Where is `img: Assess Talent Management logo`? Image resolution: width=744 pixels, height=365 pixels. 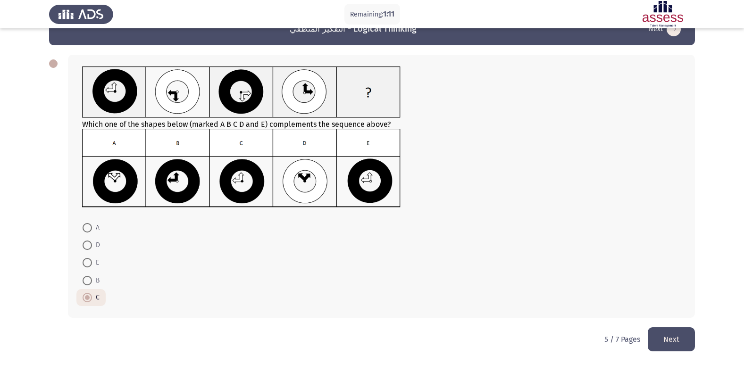 img: Assess Talent Management logo is located at coordinates (81, 14).